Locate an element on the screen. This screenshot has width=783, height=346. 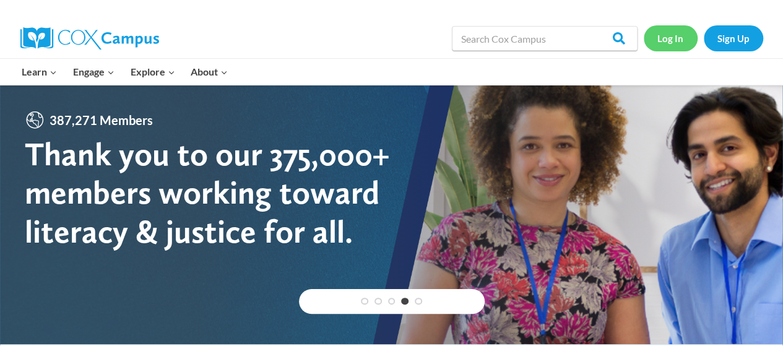
a: 3 is located at coordinates (392, 301).